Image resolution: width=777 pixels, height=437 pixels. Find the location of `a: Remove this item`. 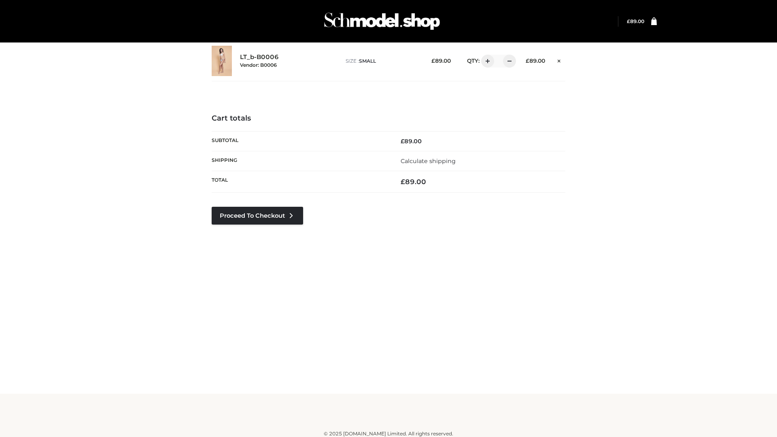

a: Remove this item is located at coordinates (559, 60).